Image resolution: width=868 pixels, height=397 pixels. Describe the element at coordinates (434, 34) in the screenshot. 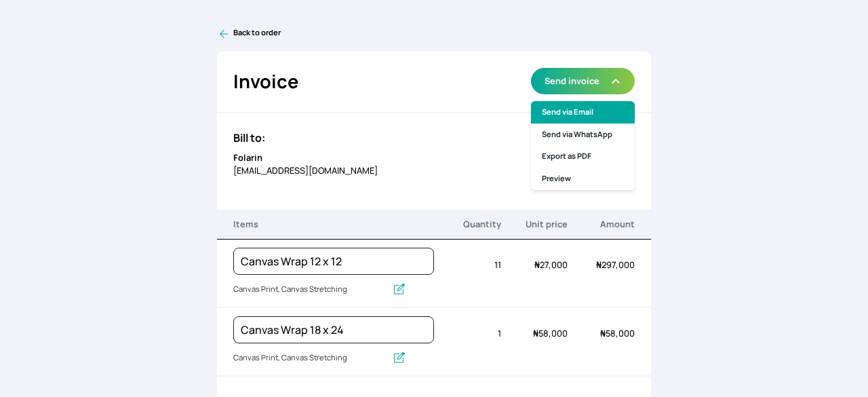

I see `a: Back to order` at that location.